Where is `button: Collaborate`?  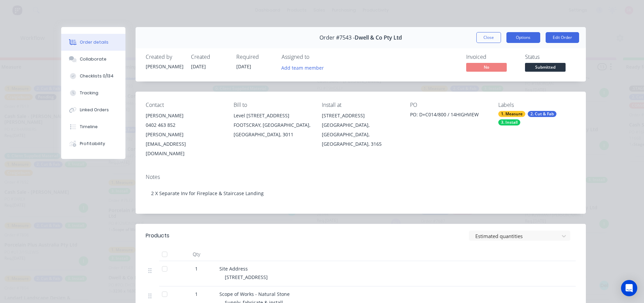 button: Collaborate is located at coordinates (93, 59).